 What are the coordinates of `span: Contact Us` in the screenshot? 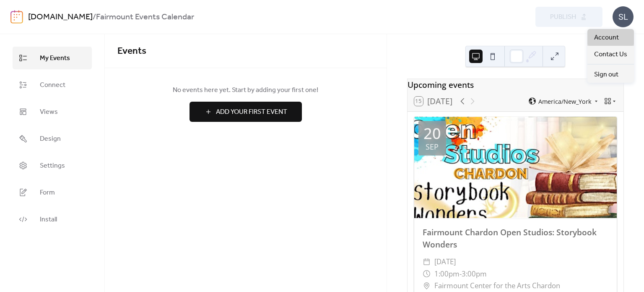 It's located at (610, 54).